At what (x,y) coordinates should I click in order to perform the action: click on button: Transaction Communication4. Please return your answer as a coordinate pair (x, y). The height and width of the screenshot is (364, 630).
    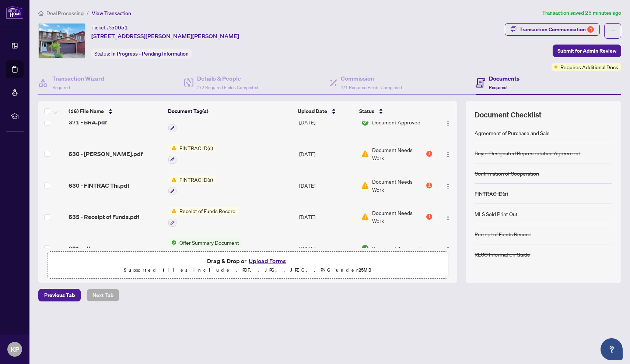
    Looking at the image, I should click on (552, 29).